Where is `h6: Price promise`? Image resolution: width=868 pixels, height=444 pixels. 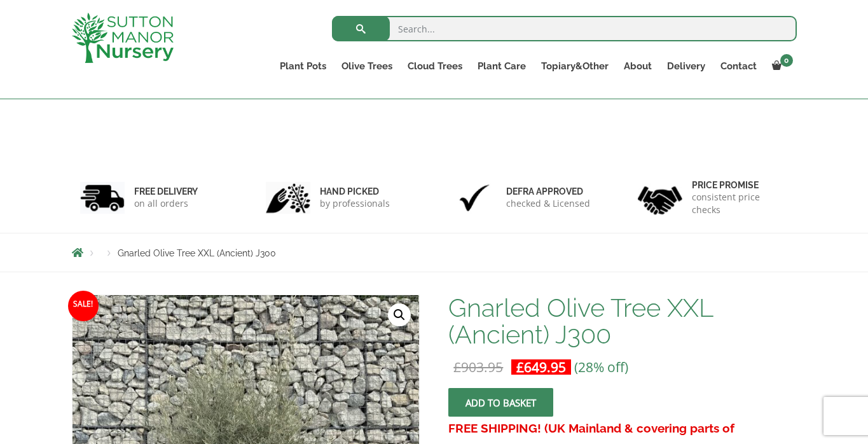
h6: Price promise is located at coordinates (740, 185).